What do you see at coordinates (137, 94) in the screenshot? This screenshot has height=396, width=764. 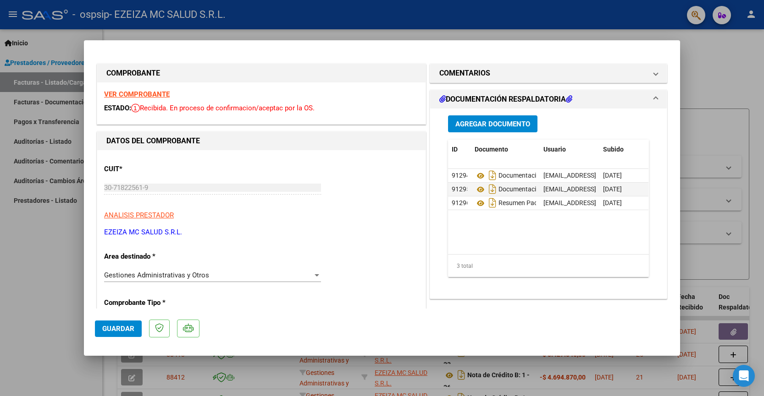 I see `a: VER COMPROBANTE` at bounding box center [137, 94].